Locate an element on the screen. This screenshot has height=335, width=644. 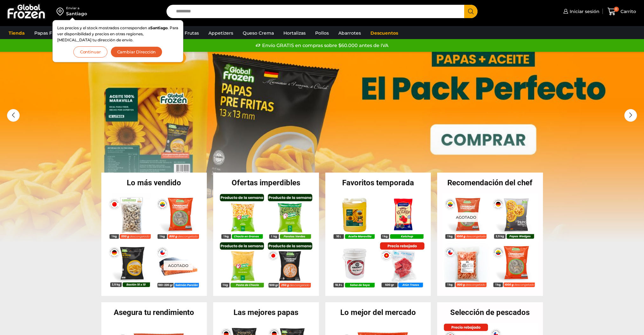
span: Carrito is located at coordinates (628, 11).